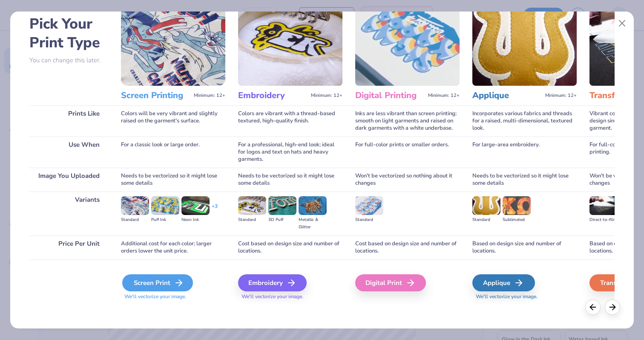 The height and width of the screenshot is (340, 644). Describe the element at coordinates (407, 152) in the screenshot. I see `div: For full-color prints or smaller orders.` at that location.